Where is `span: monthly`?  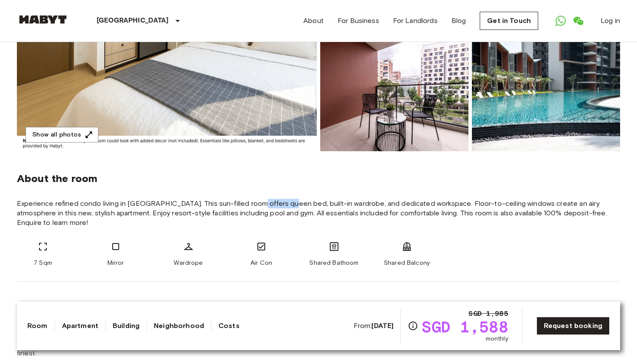 span: monthly is located at coordinates (497, 339).